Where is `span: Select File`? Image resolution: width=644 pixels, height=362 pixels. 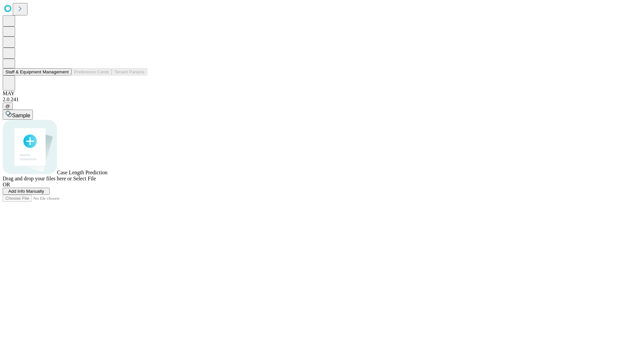 span: Select File is located at coordinates (84, 179).